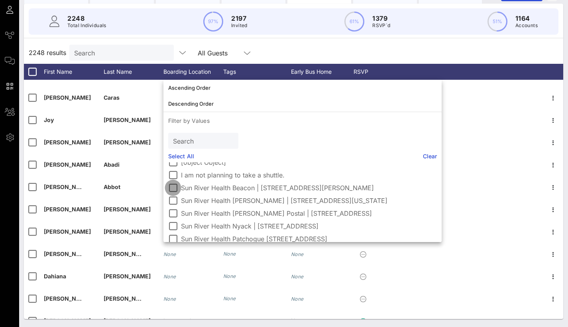  What do you see at coordinates (74, 72) in the screenshot?
I see `div: First Name` at bounding box center [74, 72].